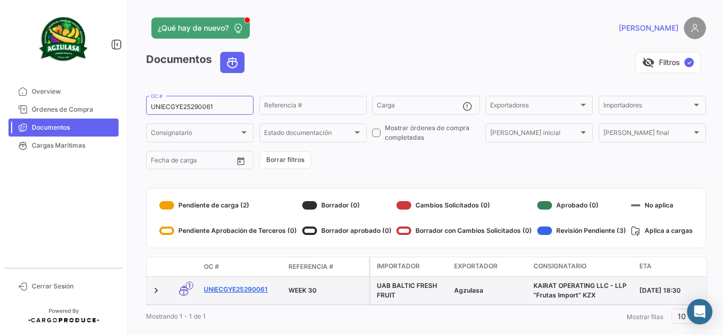 This screenshot has width=723, height=335. Describe the element at coordinates (645, 266) in the screenshot. I see `span: ETA` at that location.